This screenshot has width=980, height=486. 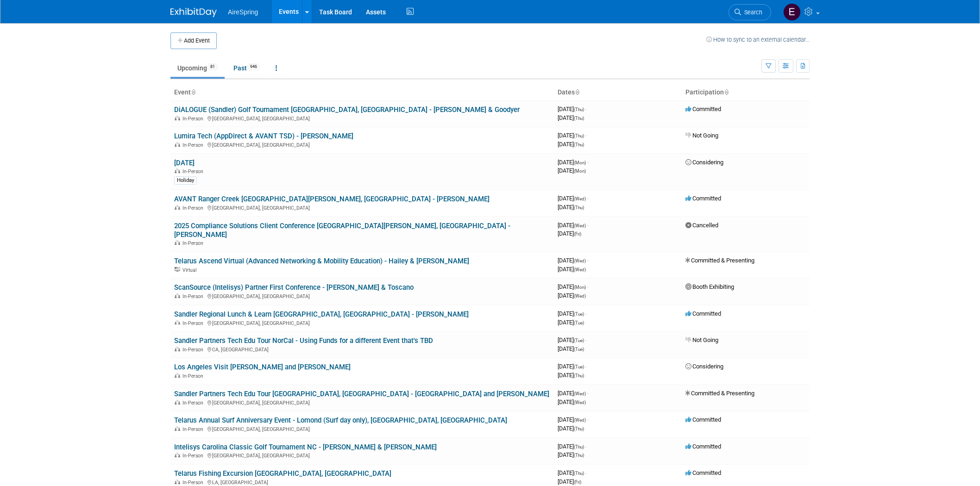 What do you see at coordinates (185, 180) in the screenshot?
I see `div: Holiday` at bounding box center [185, 180].